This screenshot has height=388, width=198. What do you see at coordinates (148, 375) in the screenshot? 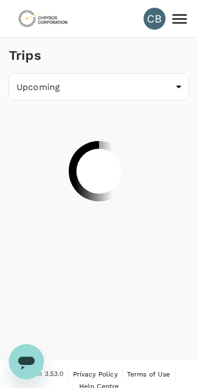
I see `a: Terms of Use` at bounding box center [148, 375].